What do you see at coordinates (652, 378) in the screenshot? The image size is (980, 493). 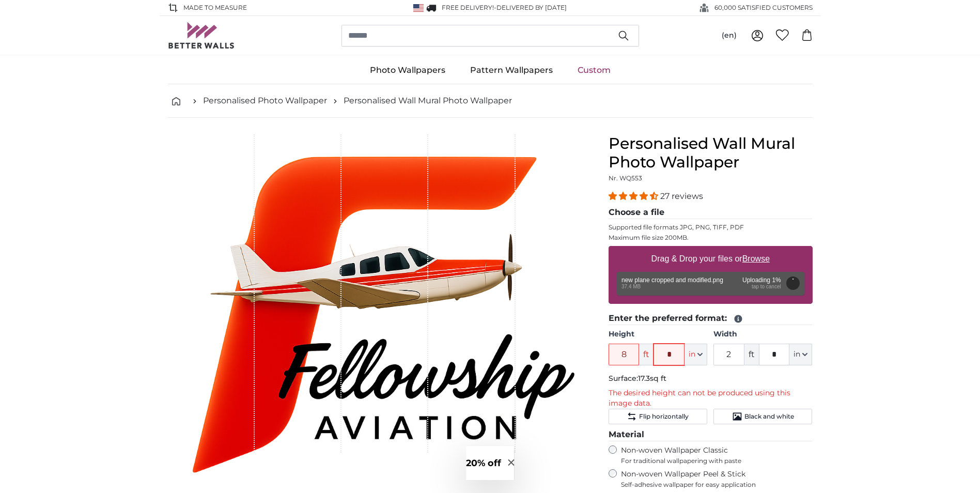 I see `span: 17.3sq ft` at bounding box center [652, 378].